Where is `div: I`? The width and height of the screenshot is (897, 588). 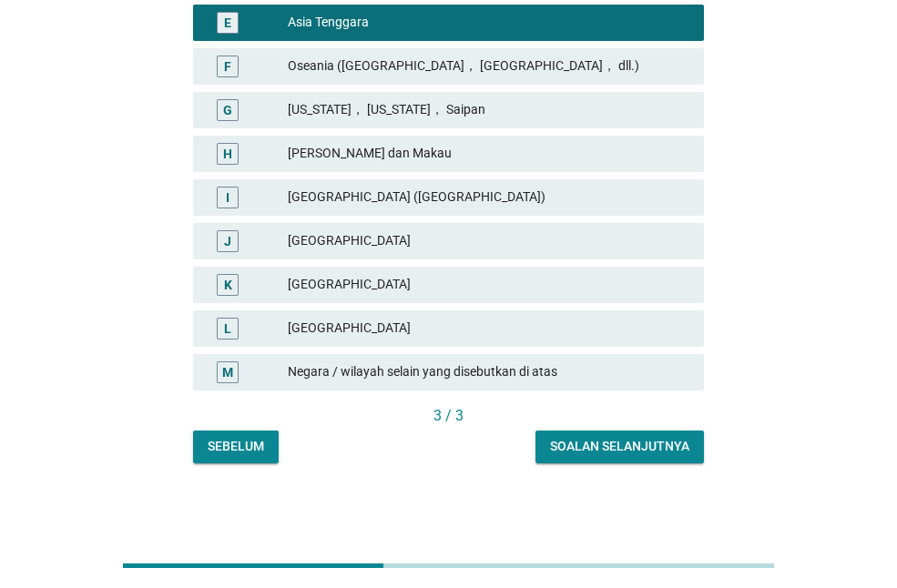
div: I is located at coordinates (228, 197).